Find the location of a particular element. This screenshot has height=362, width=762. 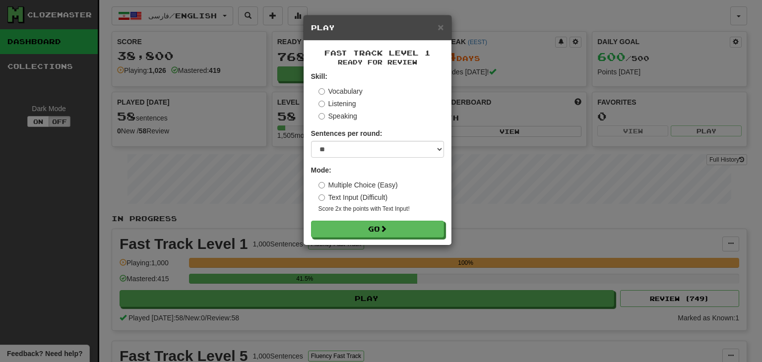

small: Ready for Review is located at coordinates (377, 62).